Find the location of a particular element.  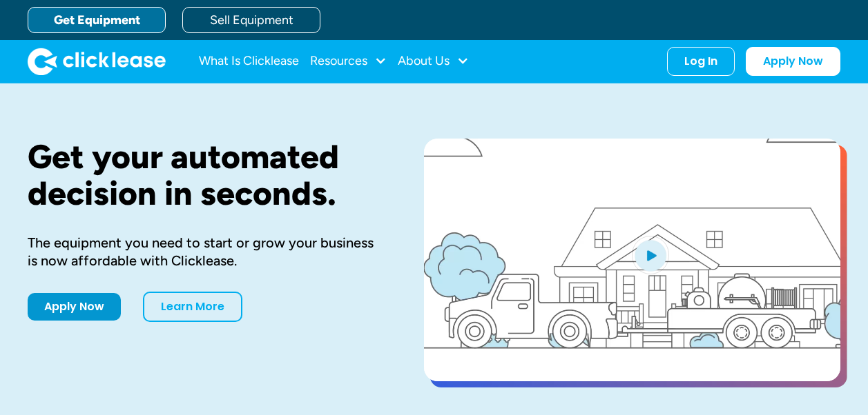

a: Sell Equipment is located at coordinates (252, 20).